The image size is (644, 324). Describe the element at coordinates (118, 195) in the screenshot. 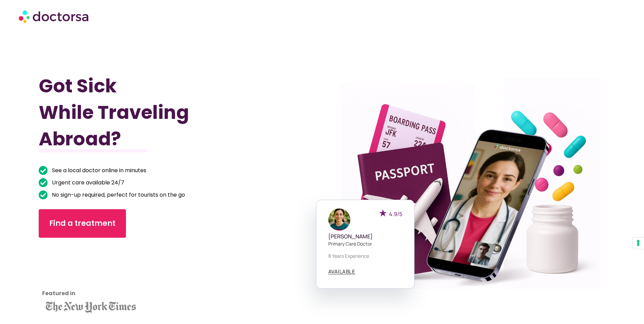

I see `span: No sign-up required, perfect for tourists on the go` at that location.